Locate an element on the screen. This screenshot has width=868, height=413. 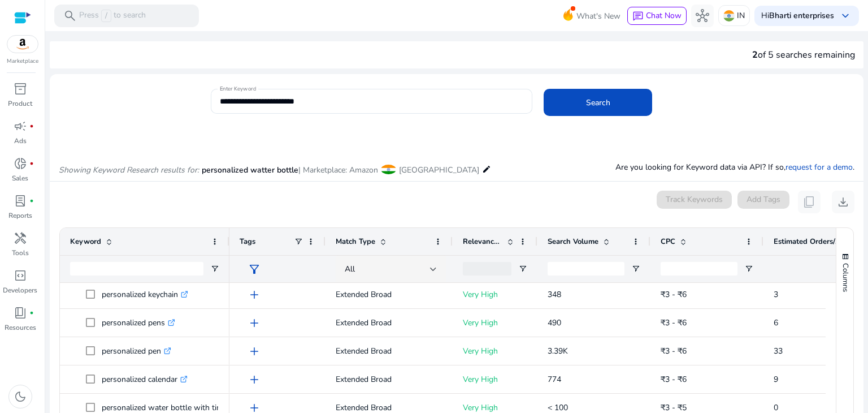
button: hub is located at coordinates (703, 16).